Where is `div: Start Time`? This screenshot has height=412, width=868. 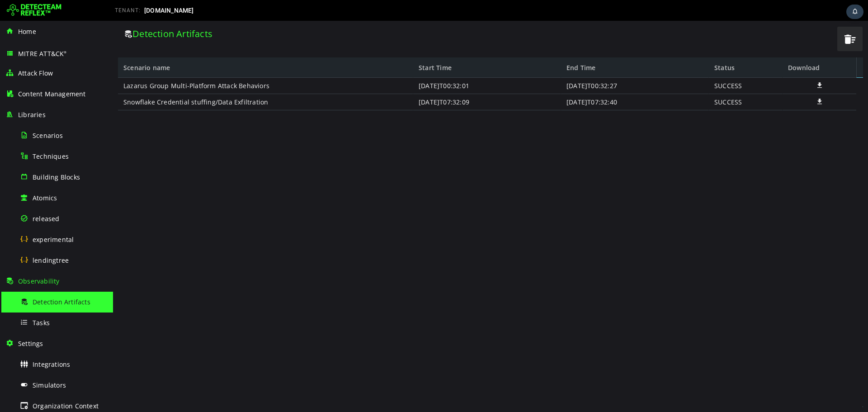 div: Start Time is located at coordinates (374, 46).